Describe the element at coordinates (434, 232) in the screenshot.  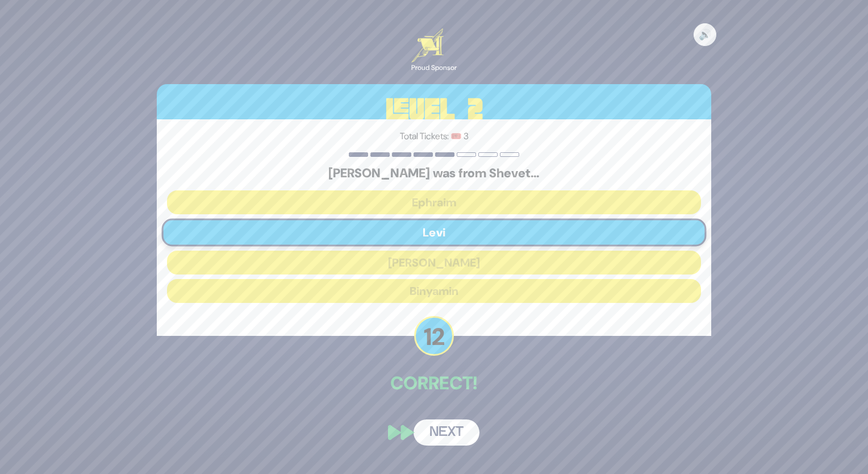
I see `button: Levi` at that location.